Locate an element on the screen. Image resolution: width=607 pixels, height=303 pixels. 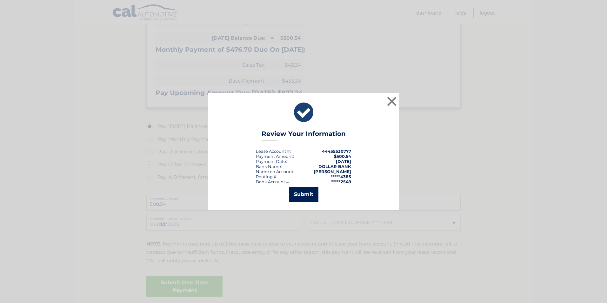
h3: Review Your Information is located at coordinates (303, 135).